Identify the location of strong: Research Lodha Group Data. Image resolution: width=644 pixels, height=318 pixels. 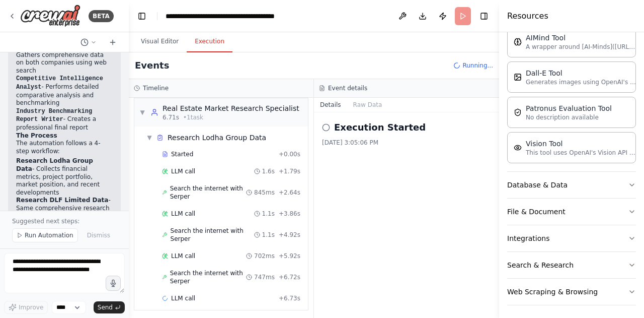
(55, 165).